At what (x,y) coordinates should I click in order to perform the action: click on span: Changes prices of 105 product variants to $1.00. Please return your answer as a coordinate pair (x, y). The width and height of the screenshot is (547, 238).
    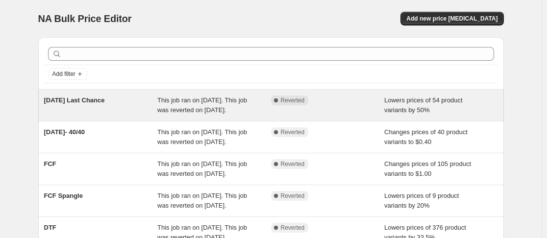
    Looking at the image, I should click on (428, 169).